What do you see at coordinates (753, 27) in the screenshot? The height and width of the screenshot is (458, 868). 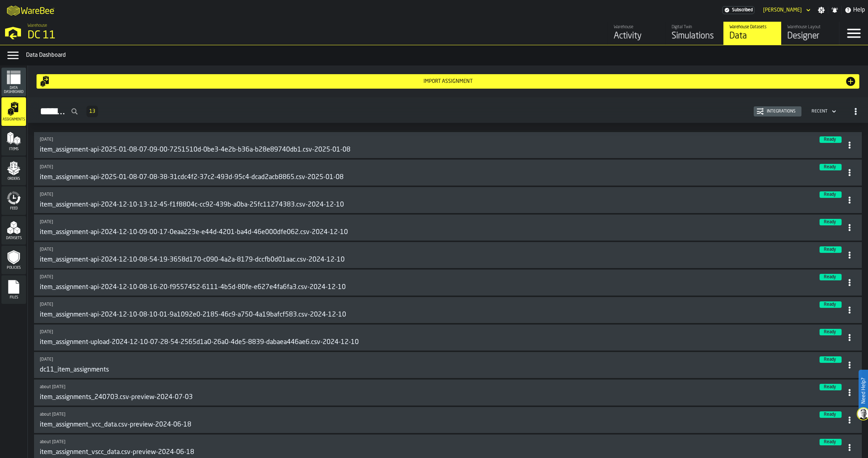 I see `div: Warehouse Datasets` at bounding box center [753, 27].